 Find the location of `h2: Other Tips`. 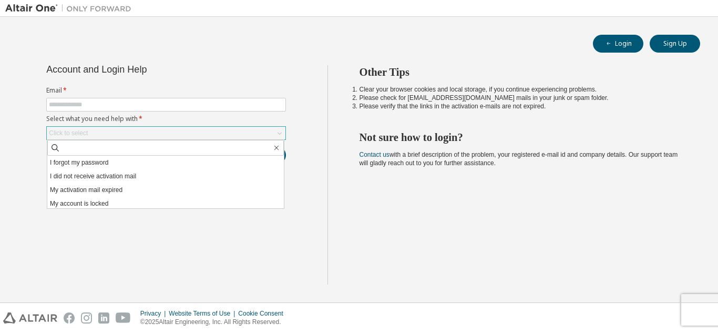

h2: Other Tips is located at coordinates (521, 72).